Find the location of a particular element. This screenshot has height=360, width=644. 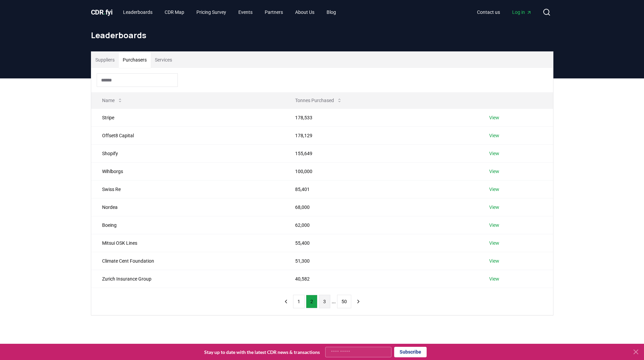

td: Offset8 Capital is located at coordinates (188, 135).